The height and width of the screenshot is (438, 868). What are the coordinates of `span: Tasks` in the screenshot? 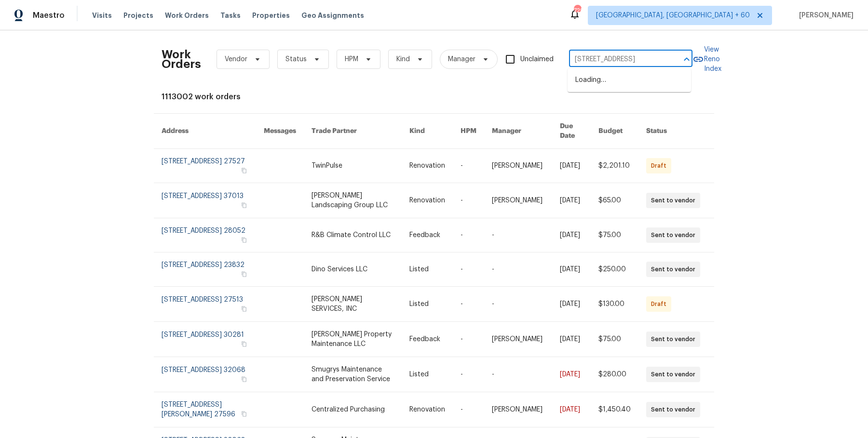 It's located at (230, 16).